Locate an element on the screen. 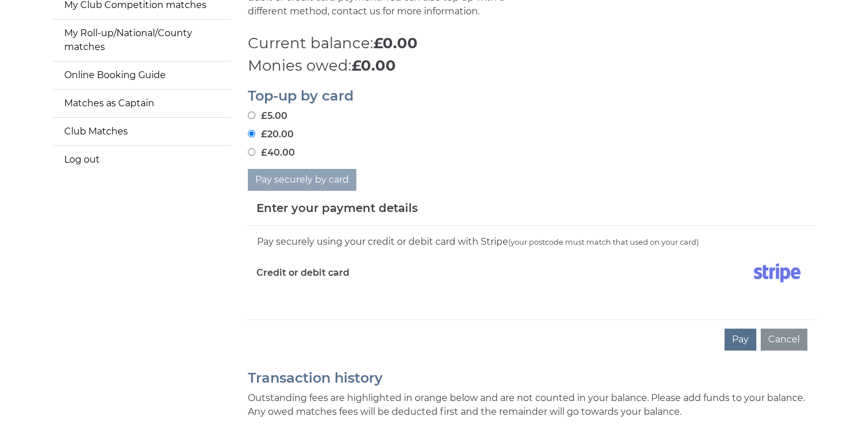  input: £40.00 is located at coordinates (251, 152).